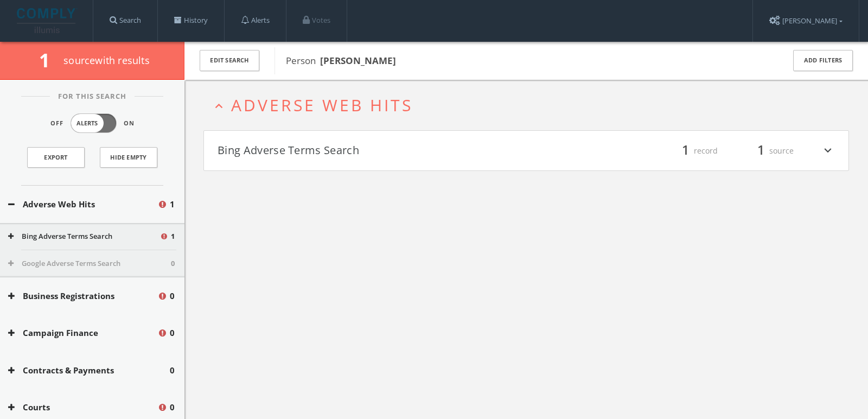 The height and width of the screenshot is (419, 868). What do you see at coordinates (56, 157) in the screenshot?
I see `a: Export` at bounding box center [56, 157].